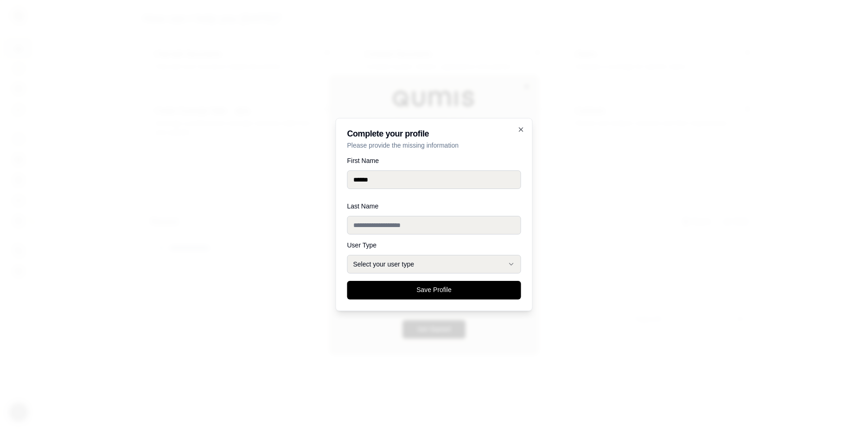 This screenshot has height=429, width=868. Describe the element at coordinates (434, 145) in the screenshot. I see `p: Please provide the missing information` at that location.